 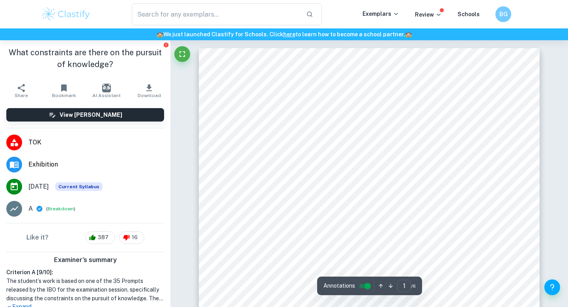 What do you see at coordinates (182, 54) in the screenshot?
I see `button: Fullscreen` at bounding box center [182, 54].